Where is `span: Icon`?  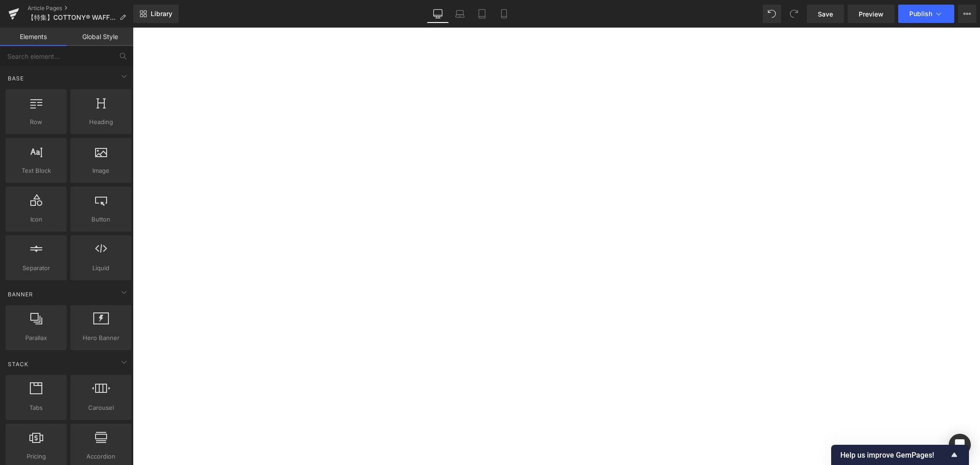
span: Icon is located at coordinates (36, 219).